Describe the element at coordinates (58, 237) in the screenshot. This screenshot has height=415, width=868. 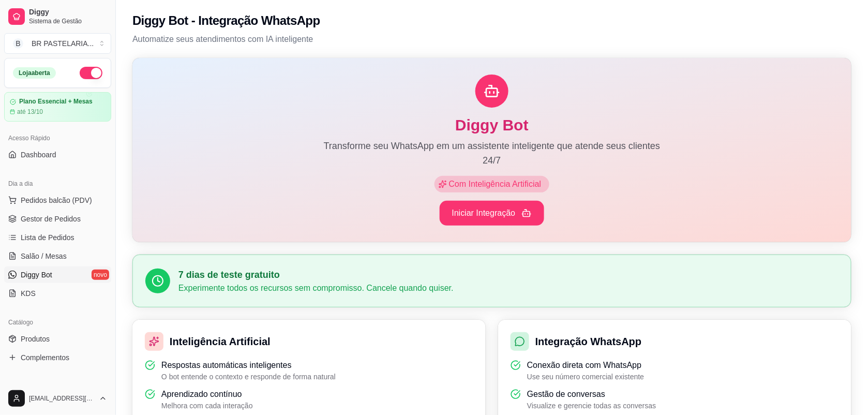
I see `a: Lista de Pedidos` at that location.